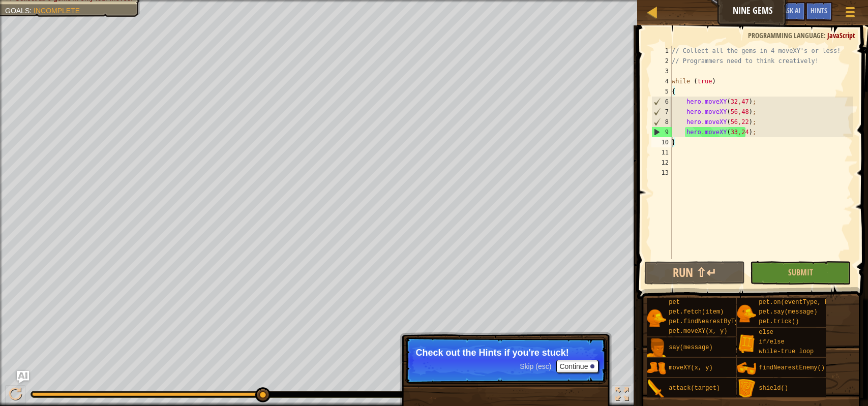 This screenshot has height=406, width=868. Describe the element at coordinates (801, 273) in the screenshot. I see `button: Submit` at that location.